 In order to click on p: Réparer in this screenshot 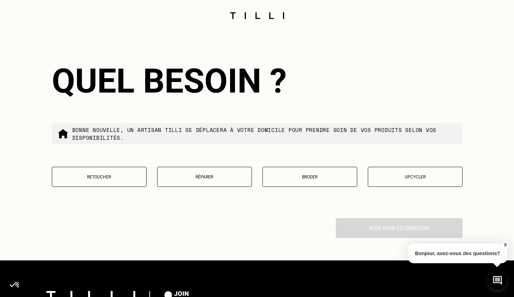, I will do `click(204, 177)`.